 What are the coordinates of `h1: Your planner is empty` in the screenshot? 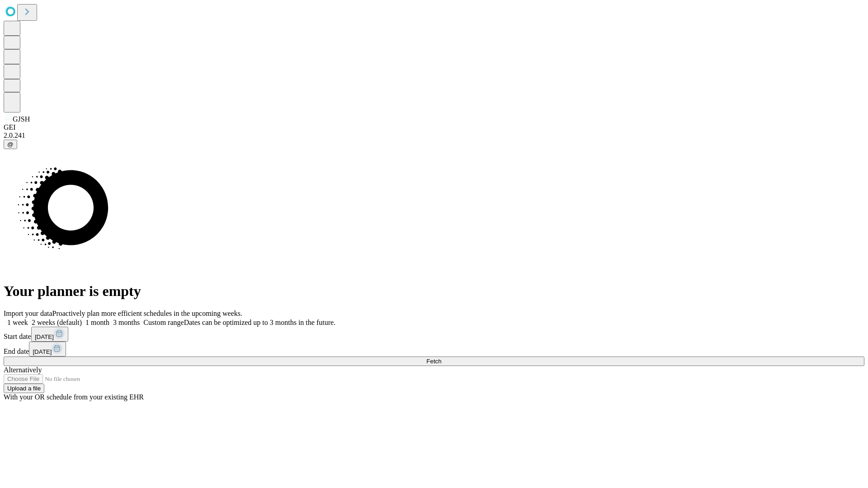 It's located at (434, 291).